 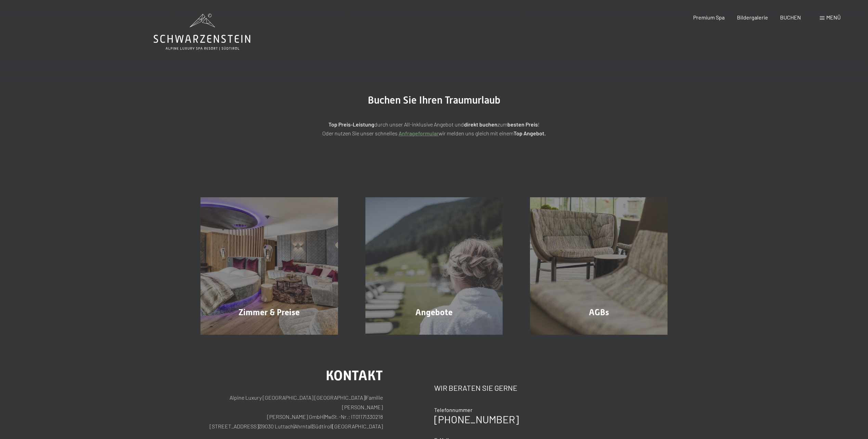 What do you see at coordinates (354, 376) in the screenshot?
I see `span: Kontakt` at bounding box center [354, 376].